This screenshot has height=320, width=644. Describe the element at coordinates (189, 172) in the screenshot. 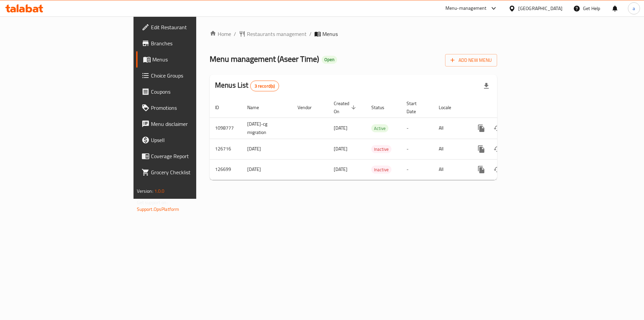

I see `a: Grocery Checklist` at that location.